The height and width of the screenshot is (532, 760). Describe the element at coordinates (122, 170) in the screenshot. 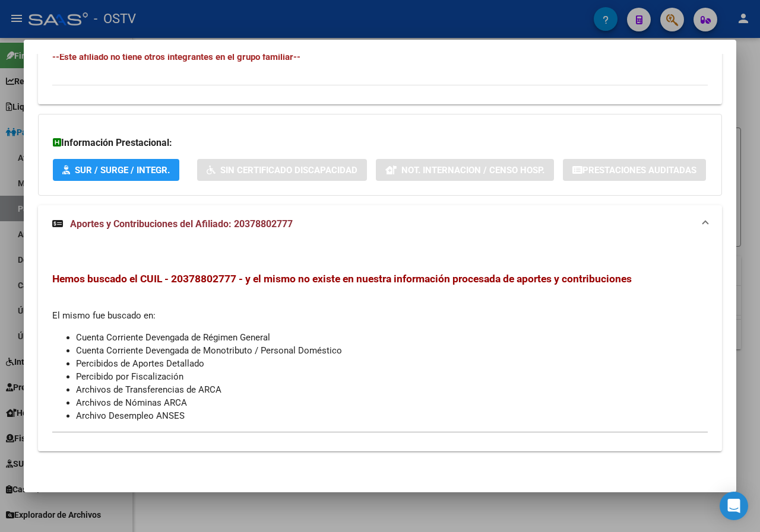

I see `span: SUR / SURGE / INTEGR.` at that location.